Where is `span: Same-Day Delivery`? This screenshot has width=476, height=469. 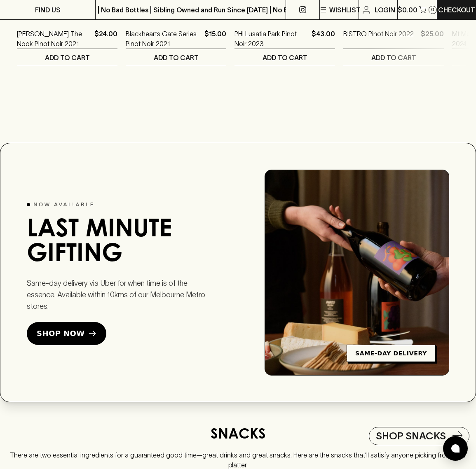 span: Same-Day Delivery is located at coordinates (391, 353).